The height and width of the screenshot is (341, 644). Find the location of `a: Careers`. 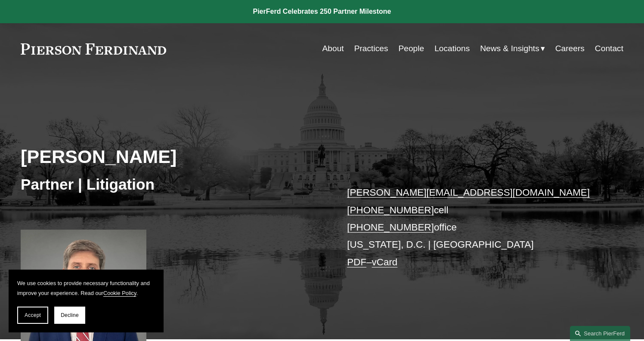

a: Careers is located at coordinates (570, 48).